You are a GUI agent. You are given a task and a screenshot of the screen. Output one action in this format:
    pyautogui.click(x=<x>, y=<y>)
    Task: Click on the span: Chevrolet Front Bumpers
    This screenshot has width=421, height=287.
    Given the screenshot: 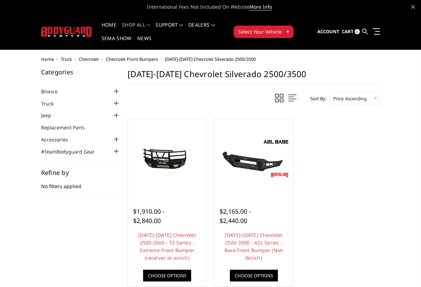 What is the action you would take?
    pyautogui.click(x=132, y=59)
    